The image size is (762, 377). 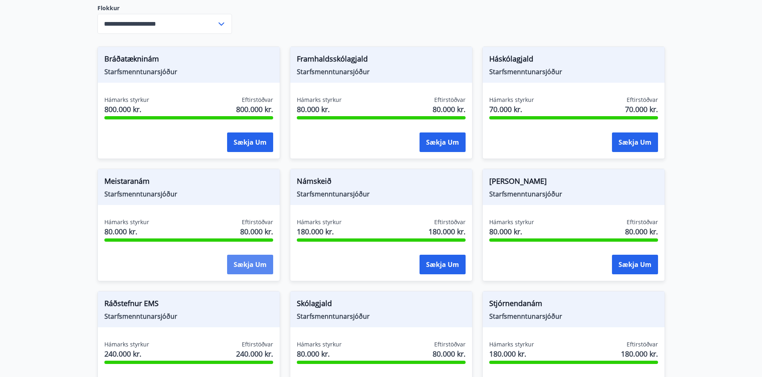 What do you see at coordinates (573, 60) in the screenshot?
I see `span: Háskólagjald` at bounding box center [573, 60].